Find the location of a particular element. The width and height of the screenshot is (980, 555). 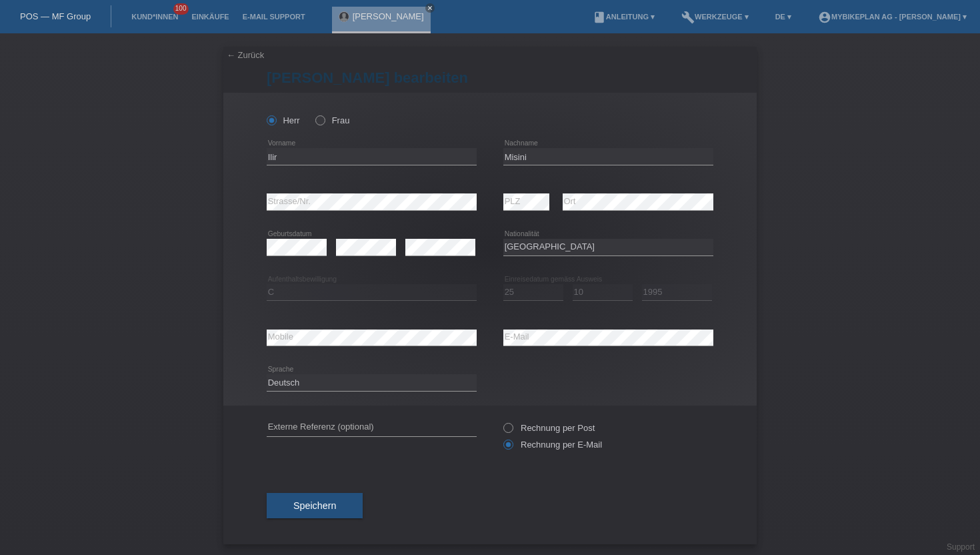

a: close is located at coordinates (430, 8).